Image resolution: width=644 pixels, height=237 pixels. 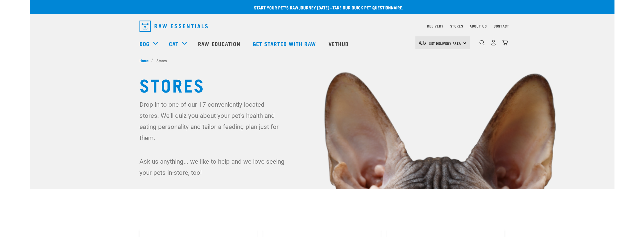 What do you see at coordinates (174, 44) in the screenshot?
I see `a: Cat` at bounding box center [174, 44].